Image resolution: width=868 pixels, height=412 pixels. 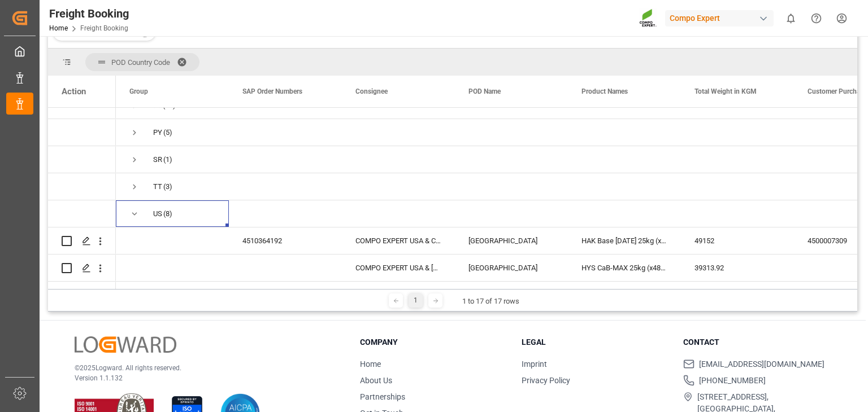 What do you see at coordinates (816, 18) in the screenshot?
I see `button: Help Center` at bounding box center [816, 18].